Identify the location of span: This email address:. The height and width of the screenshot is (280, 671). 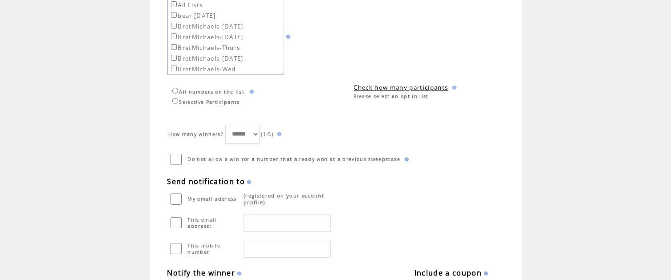
(202, 223).